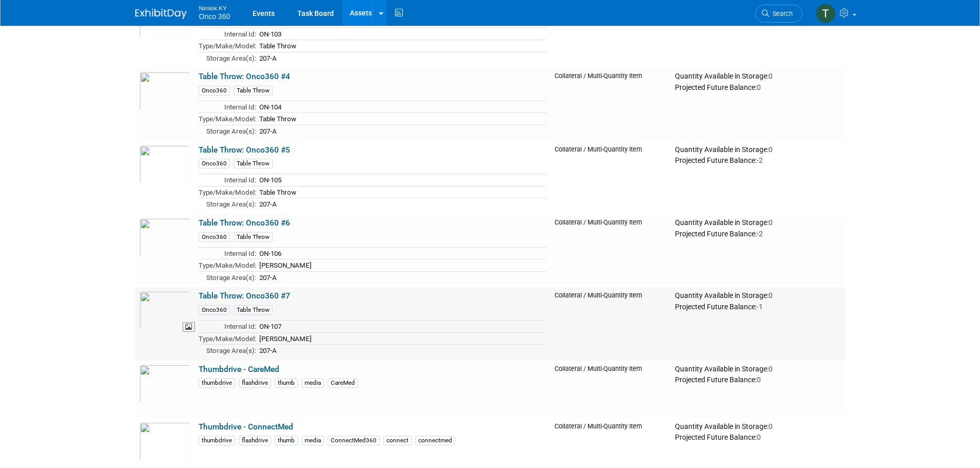 This screenshot has height=468, width=980. I want to click on a: Table Throw: Onco360 #6, so click(245, 223).